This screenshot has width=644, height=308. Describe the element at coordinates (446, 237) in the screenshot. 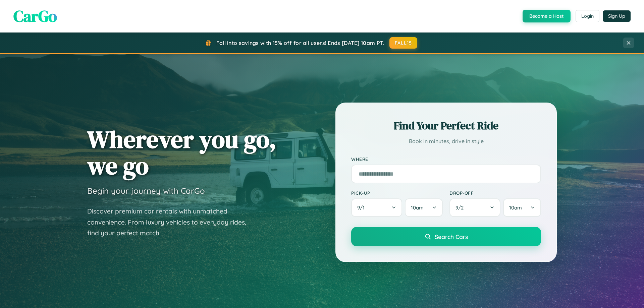

I see `button: Search Cars` at that location.